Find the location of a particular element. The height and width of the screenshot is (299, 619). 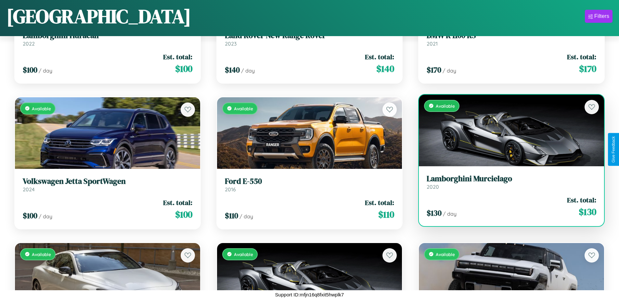

a: Volkswagen Jetta SportWagen2024 is located at coordinates (108, 184).